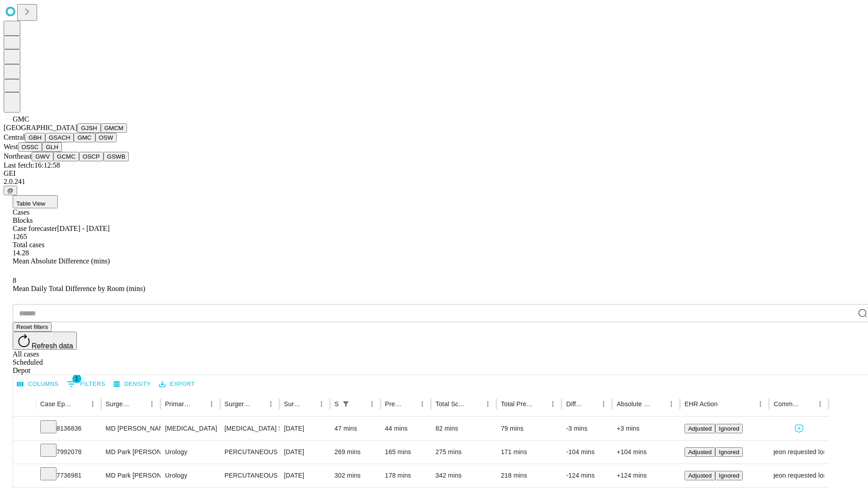 The height and width of the screenshot is (488, 868). Describe the element at coordinates (77, 379) in the screenshot. I see `span: 1` at that location.